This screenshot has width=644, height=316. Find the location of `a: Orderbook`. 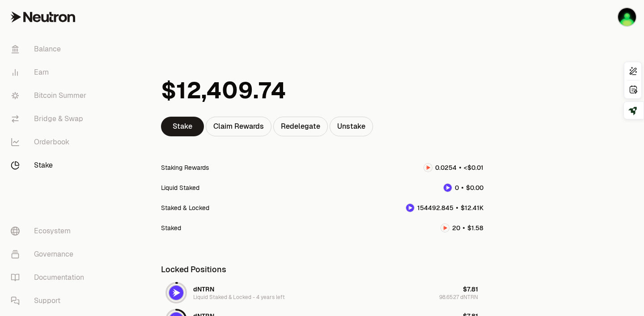

a: Orderbook is located at coordinates (50, 142).